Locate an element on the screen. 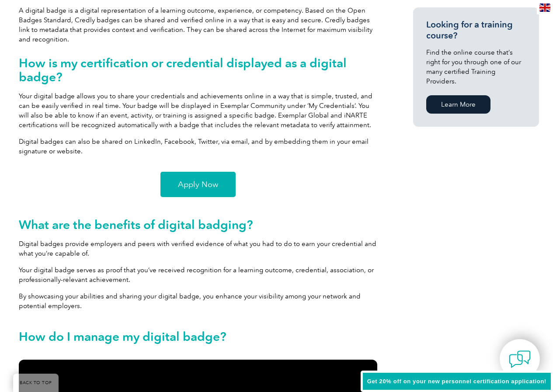 This screenshot has height=392, width=553. h2: How is my certification or credential displayed as a digital badge? is located at coordinates (198, 70).